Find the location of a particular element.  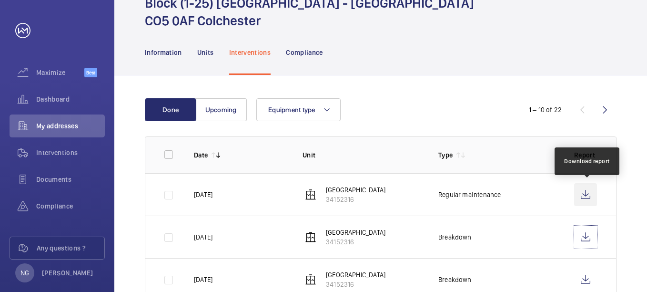

p: Date is located at coordinates (201, 155).